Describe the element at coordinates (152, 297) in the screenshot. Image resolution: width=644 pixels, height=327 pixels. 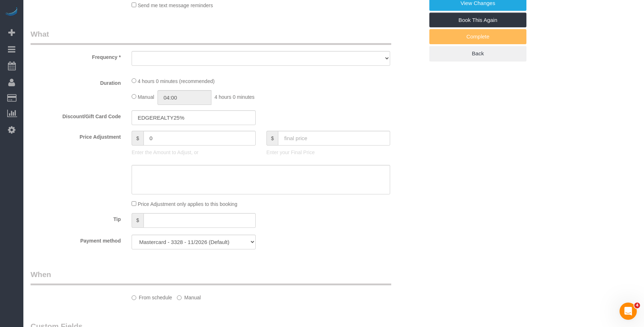
I see `label: From schedule` at that location.